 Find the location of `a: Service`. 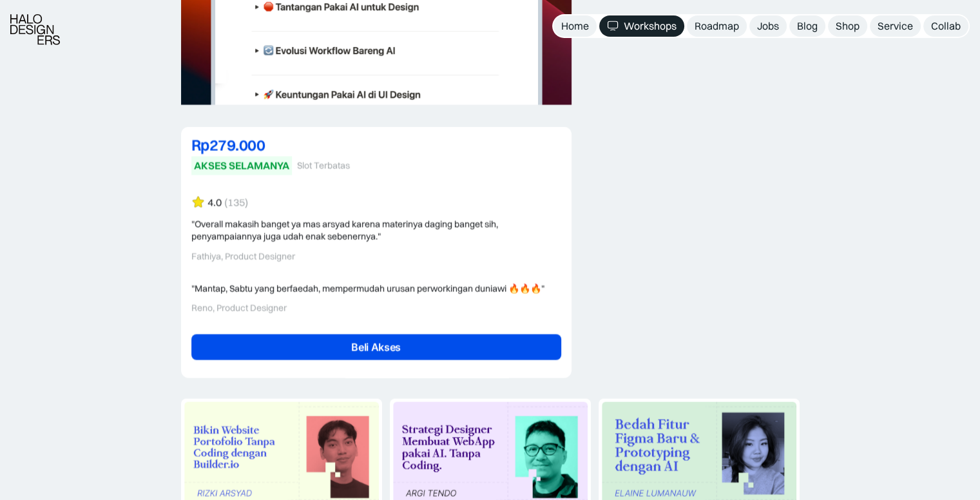

a: Service is located at coordinates (895, 26).